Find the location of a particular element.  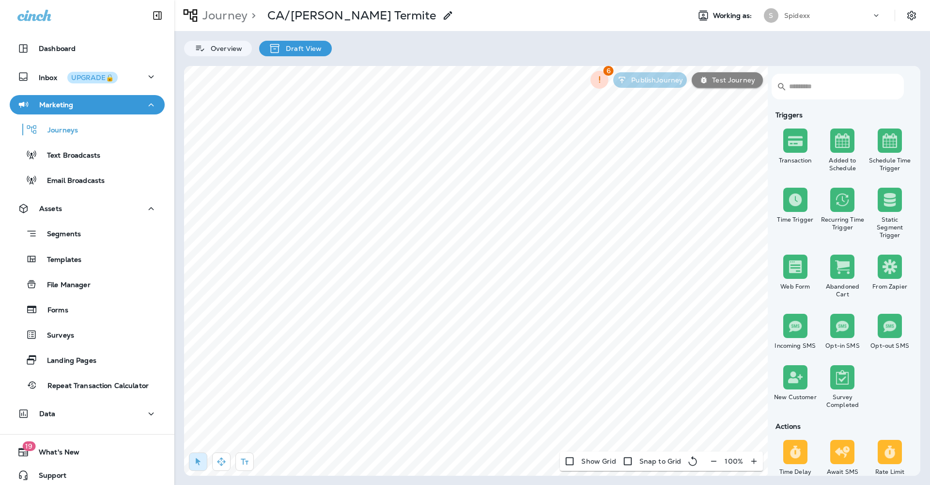

p: Test Journey is located at coordinates (732, 80).